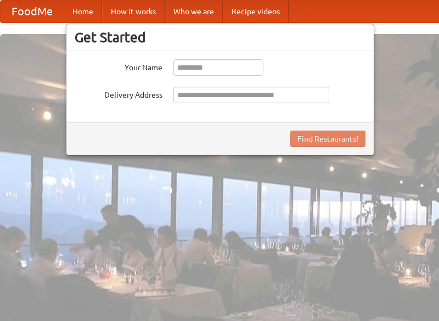 This screenshot has width=439, height=321. I want to click on a: FoodMe, so click(32, 12).